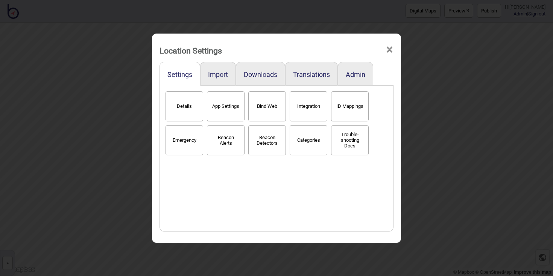 The height and width of the screenshot is (276, 553). I want to click on button: Downloads, so click(261, 74).